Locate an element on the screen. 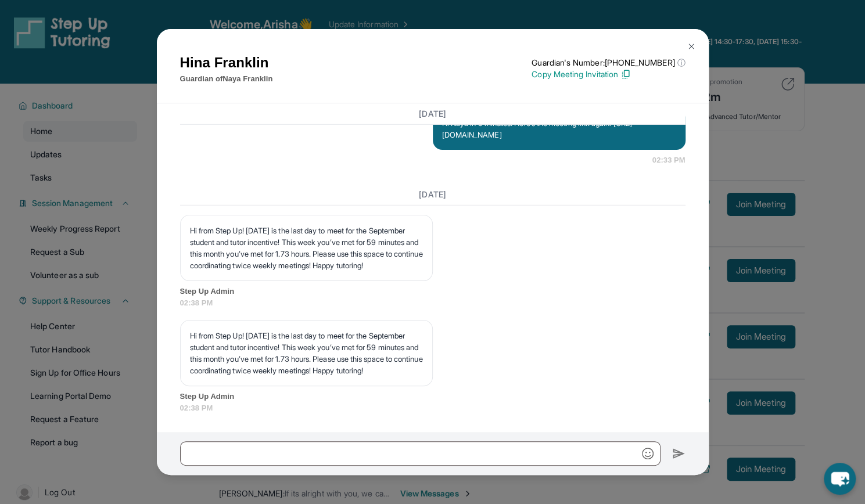 Image resolution: width=865 pixels, height=504 pixels. button: chat-button is located at coordinates (839, 478).